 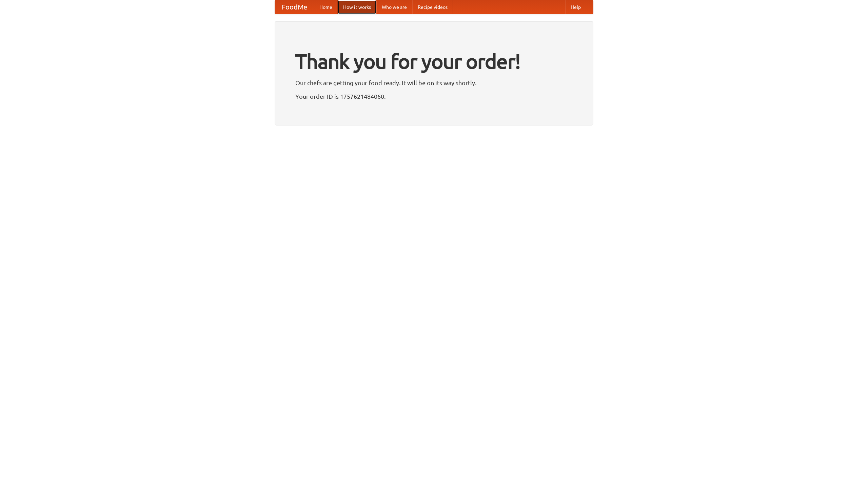 What do you see at coordinates (434, 61) in the screenshot?
I see `h1: Thank you for your order!` at bounding box center [434, 61].